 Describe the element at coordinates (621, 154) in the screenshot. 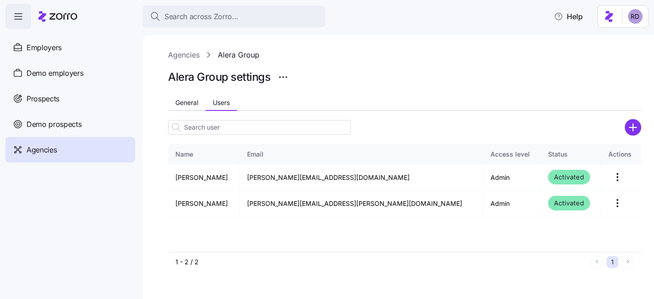

I see `div: Actions` at that location.